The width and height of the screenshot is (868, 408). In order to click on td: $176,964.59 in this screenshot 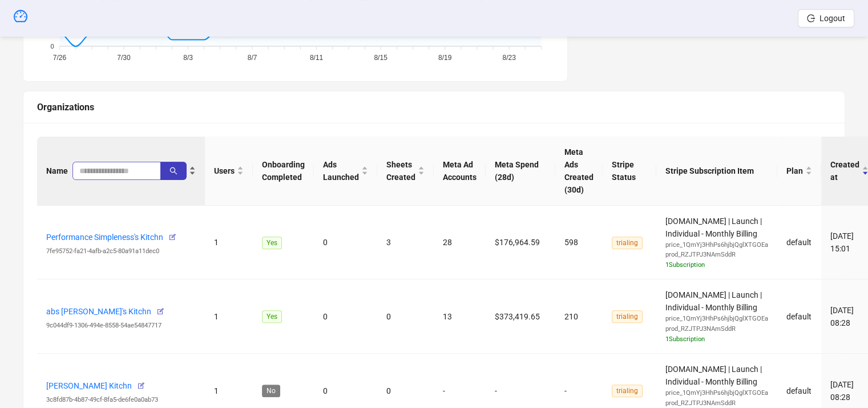, I will do `click(520, 243)`.